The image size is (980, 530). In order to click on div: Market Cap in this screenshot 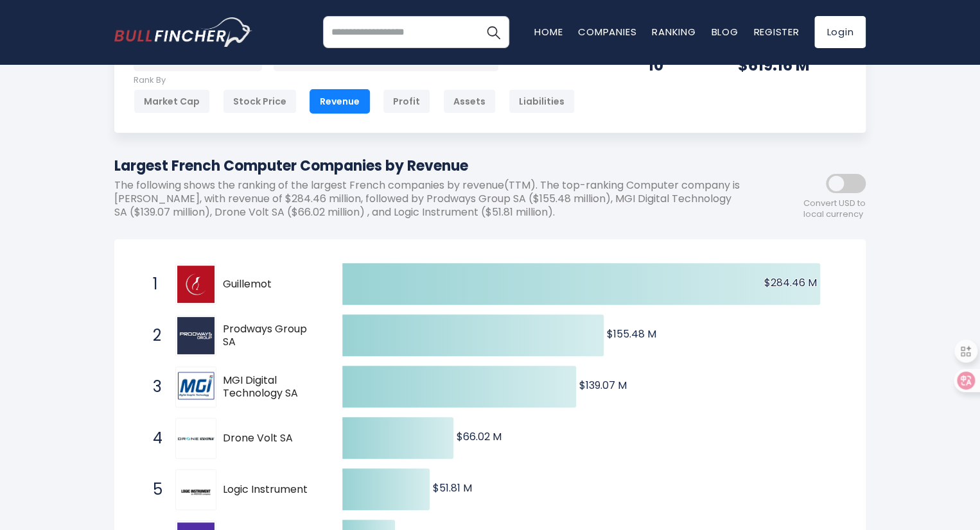, I will do `click(171, 102)`.